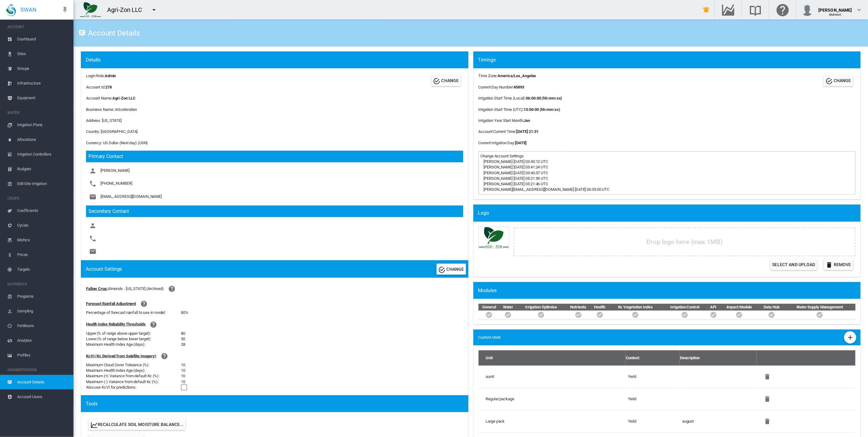 The height and width of the screenshot is (437, 868). Describe the element at coordinates (500, 109) in the screenshot. I see `span: Irrigation Start Time (UTC)` at that location.